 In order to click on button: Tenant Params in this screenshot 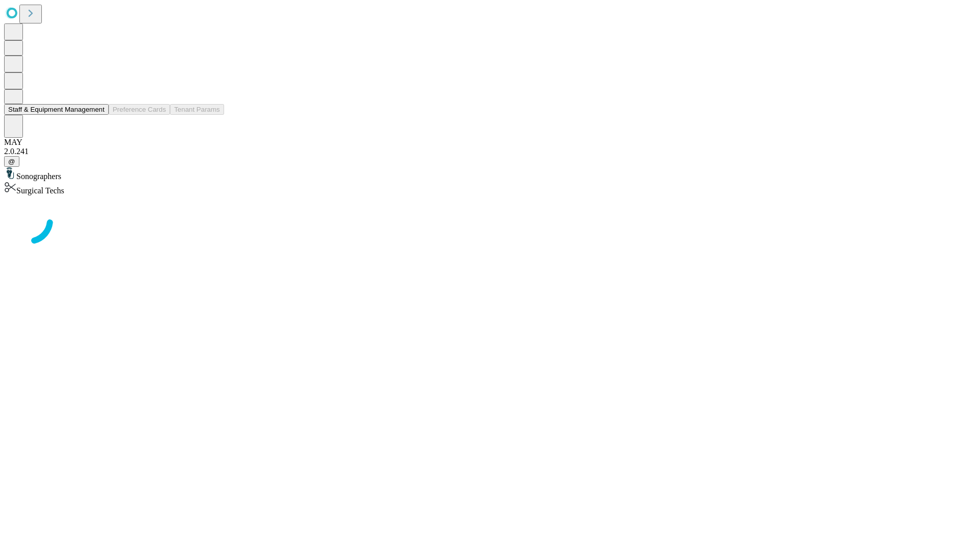, I will do `click(197, 109)`.